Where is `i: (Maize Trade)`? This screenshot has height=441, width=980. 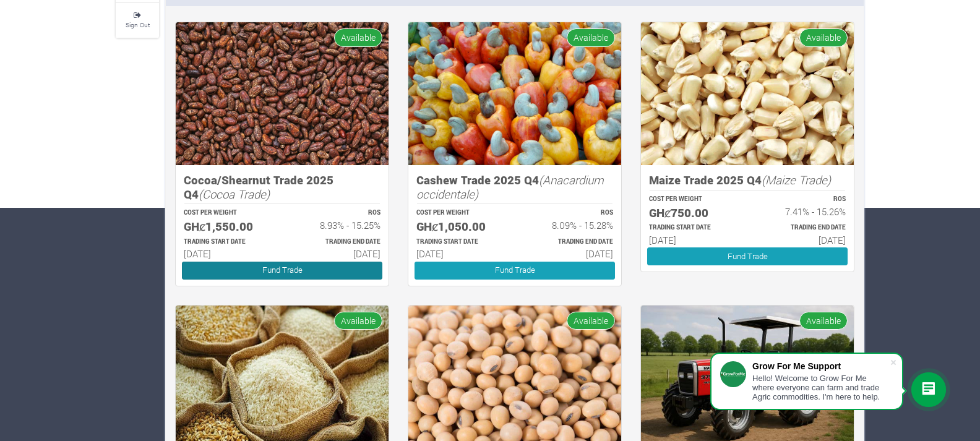
i: (Maize Trade) is located at coordinates (796, 180).